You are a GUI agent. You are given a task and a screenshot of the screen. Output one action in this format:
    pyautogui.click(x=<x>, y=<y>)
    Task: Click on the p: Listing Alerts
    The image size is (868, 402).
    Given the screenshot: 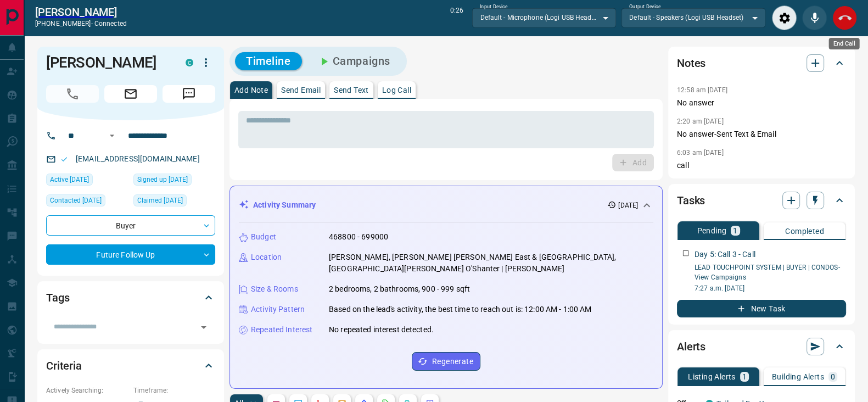 What is the action you would take?
    pyautogui.click(x=711, y=377)
    